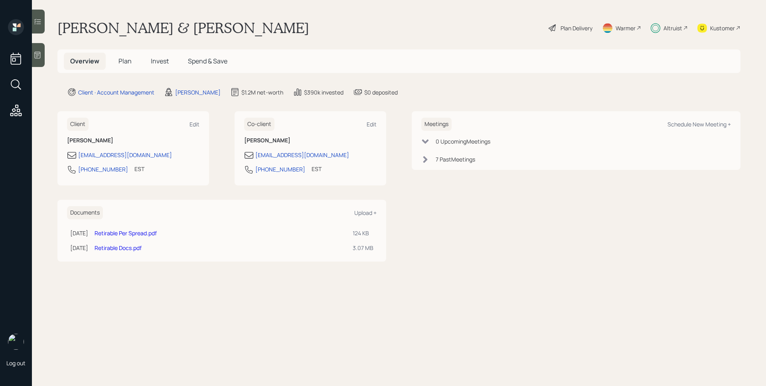  I want to click on h6: Client, so click(78, 124).